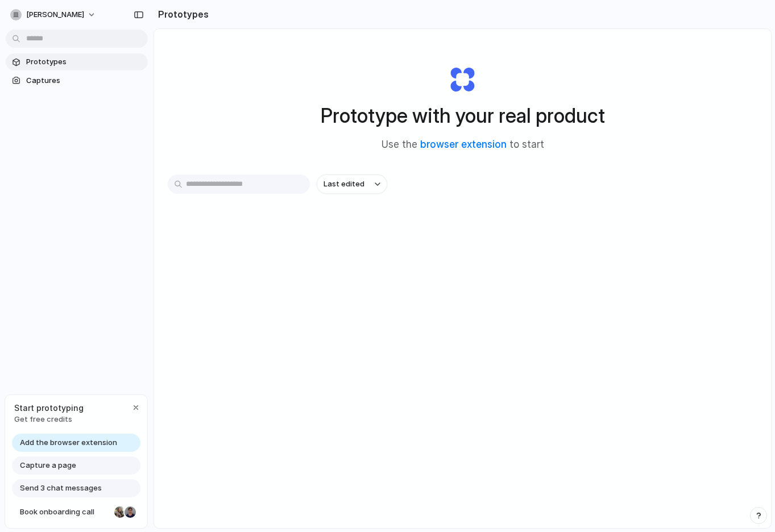  Describe the element at coordinates (131, 512) in the screenshot. I see `div: Christian Iacullo` at that location.